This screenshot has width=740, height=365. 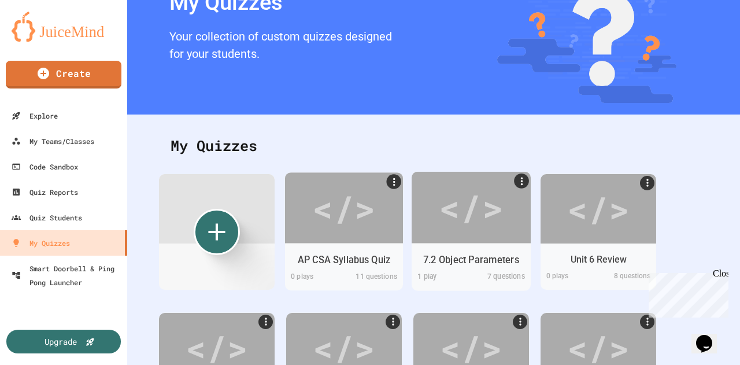 What do you see at coordinates (35, 116) in the screenshot?
I see `div: Explore` at bounding box center [35, 116].